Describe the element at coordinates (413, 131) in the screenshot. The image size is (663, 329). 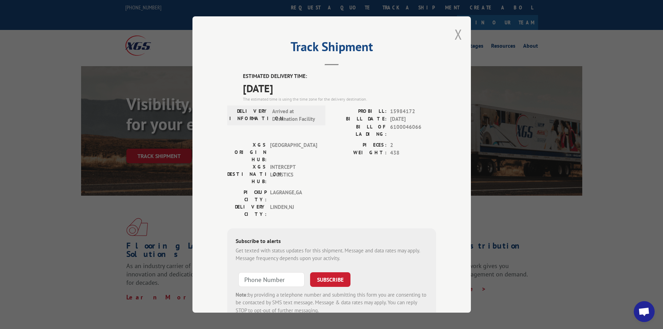
I see `span: 6100046066` at that location.